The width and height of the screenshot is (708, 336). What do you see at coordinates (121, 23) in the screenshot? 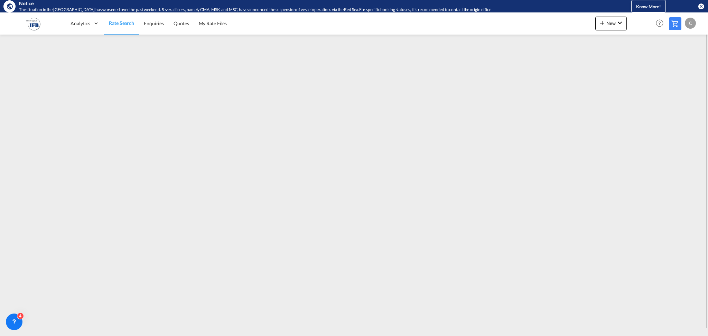
I see `a: Rate Search` at bounding box center [121, 23].